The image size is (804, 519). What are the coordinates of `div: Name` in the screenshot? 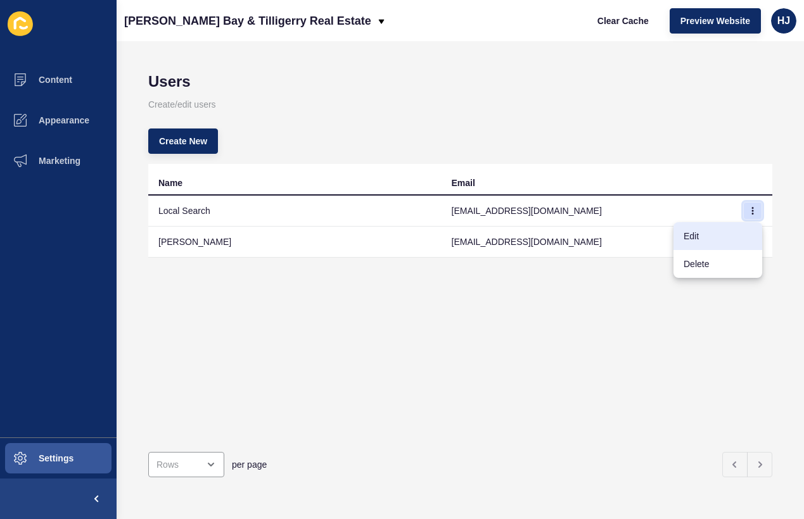 It's located at (170, 183).